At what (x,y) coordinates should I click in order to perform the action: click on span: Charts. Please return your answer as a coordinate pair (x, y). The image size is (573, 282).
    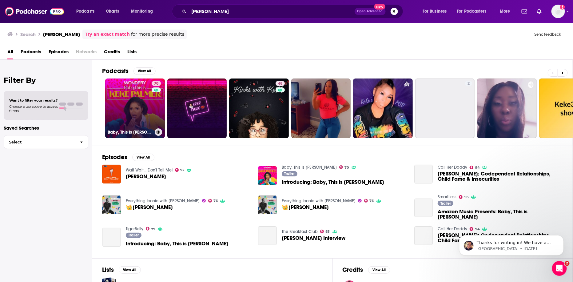
    Looking at the image, I should click on (112, 11).